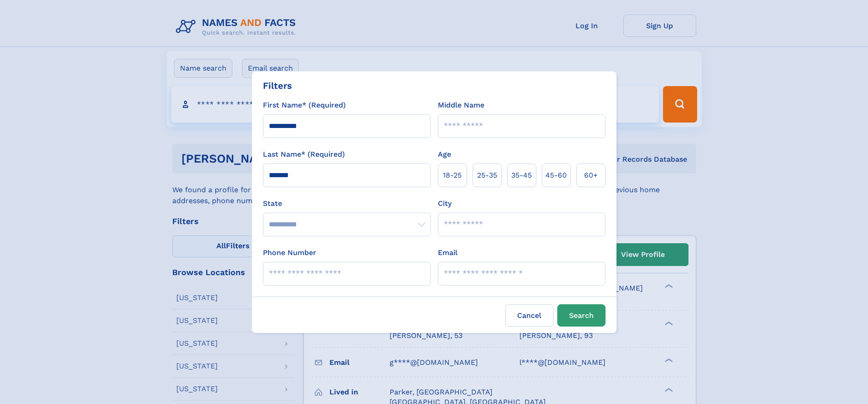  What do you see at coordinates (591, 175) in the screenshot?
I see `span: 60+` at bounding box center [591, 175].